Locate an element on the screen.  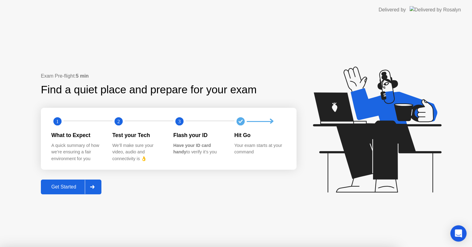
div: Find a quiet place and prepare for your exam is located at coordinates (149, 90).